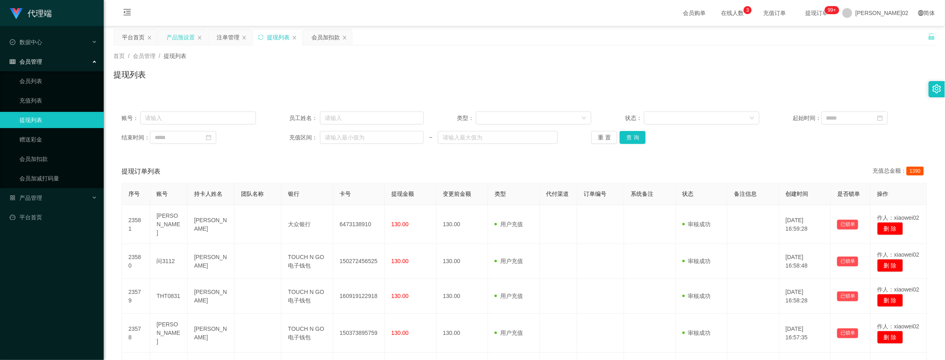 This screenshot has width=945, height=360. What do you see at coordinates (775, 13) in the screenshot?
I see `font: 充值订单` at bounding box center [775, 13].